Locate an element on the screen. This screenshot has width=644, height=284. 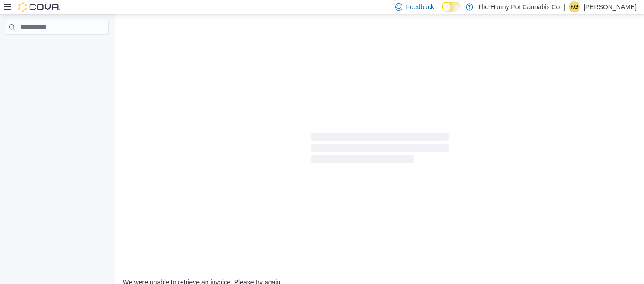
img: Cova is located at coordinates (39, 7).